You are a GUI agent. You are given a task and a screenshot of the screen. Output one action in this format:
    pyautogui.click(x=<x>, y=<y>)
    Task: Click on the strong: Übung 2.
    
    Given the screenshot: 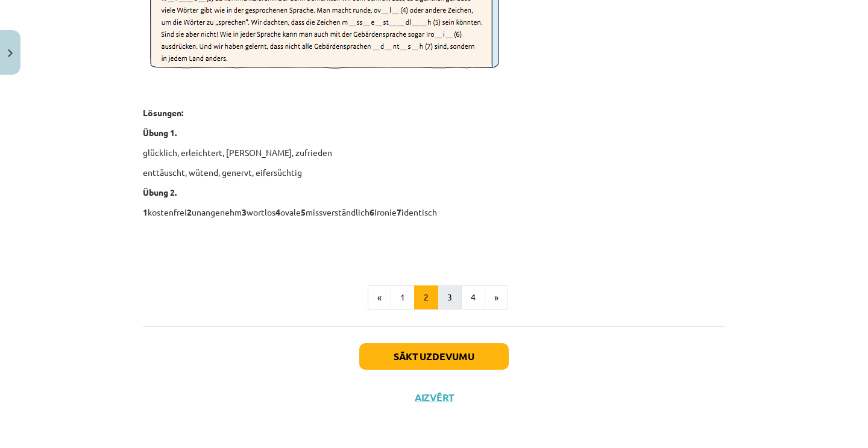 What is the action you would take?
    pyautogui.click(x=160, y=192)
    